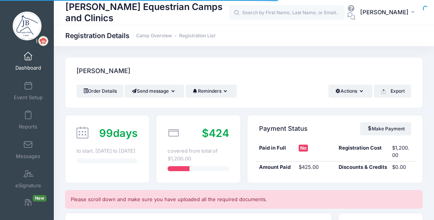 The width and height of the screenshot is (434, 220). I want to click on span: Dashboard, so click(28, 68).